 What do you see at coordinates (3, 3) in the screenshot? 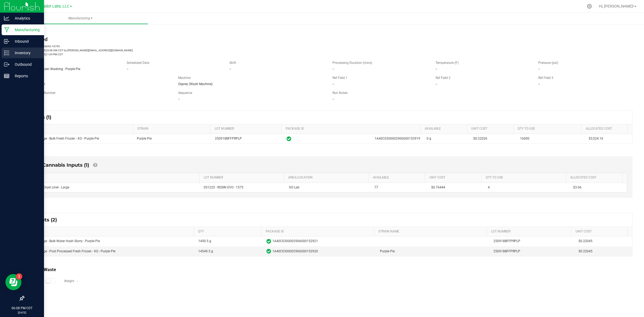
I see `span: 1` at bounding box center [3, 3].